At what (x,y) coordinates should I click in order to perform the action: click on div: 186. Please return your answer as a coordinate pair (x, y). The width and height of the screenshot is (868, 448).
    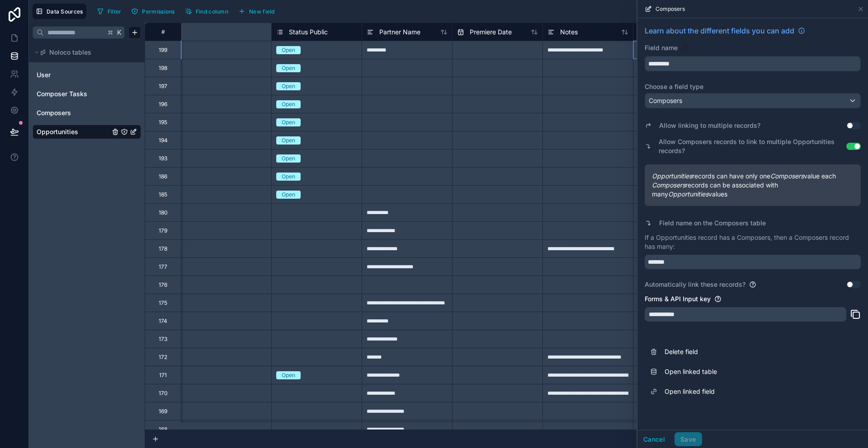
    Looking at the image, I should click on (163, 176).